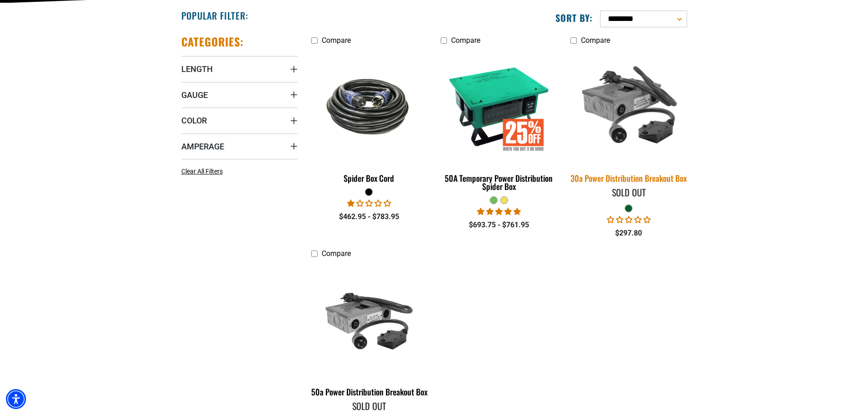  I want to click on span: 1.00 stars, so click(369, 203).